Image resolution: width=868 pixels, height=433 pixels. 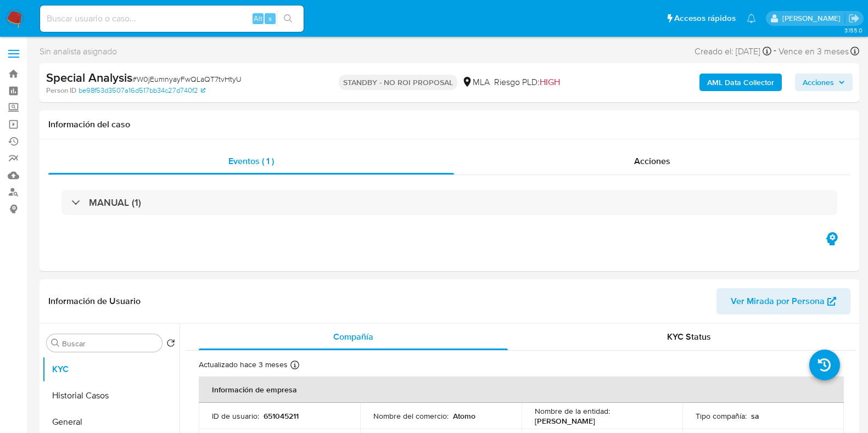 What do you see at coordinates (288, 19) in the screenshot?
I see `button: search-icon` at bounding box center [288, 19].